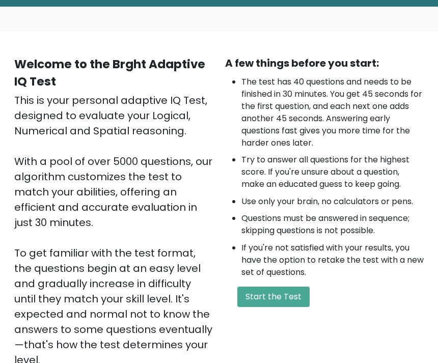 The width and height of the screenshot is (438, 363). Describe the element at coordinates (110, 73) in the screenshot. I see `b: Welcome to the Brght Adaptive IQ Test` at that location.